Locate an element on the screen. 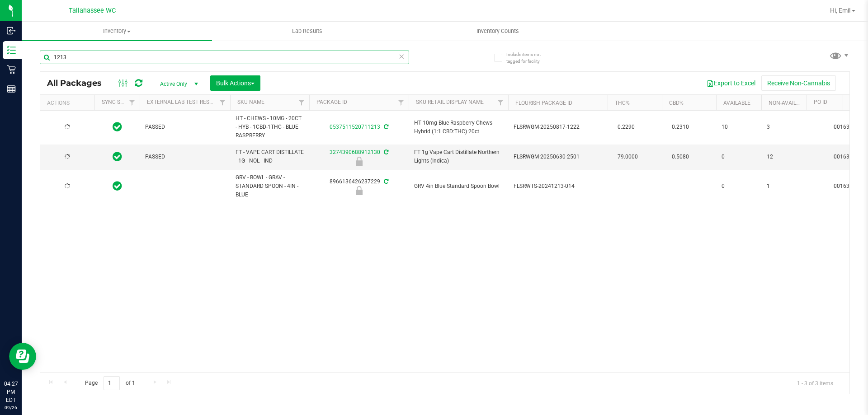 The height and width of the screenshot is (415, 868). a: 00163495 is located at coordinates (846, 127).